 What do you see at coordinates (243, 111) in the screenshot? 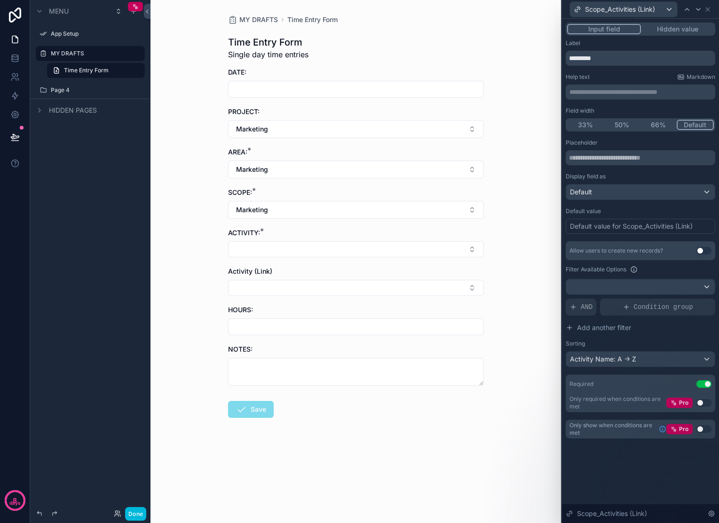
I see `span: PROJECT:` at bounding box center [243, 111].